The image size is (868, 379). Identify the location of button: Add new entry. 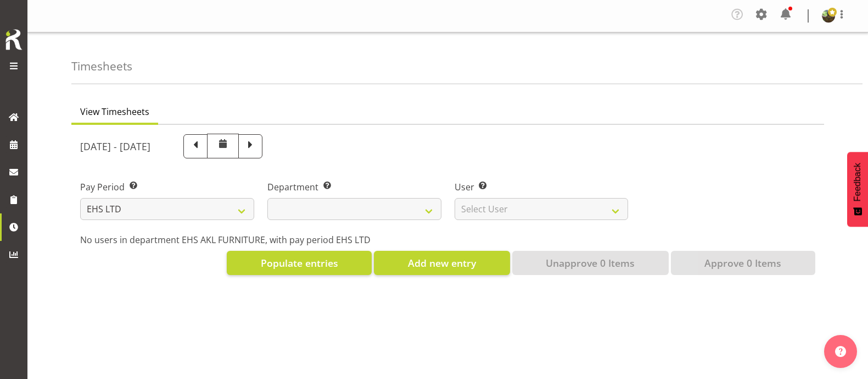
(442, 263).